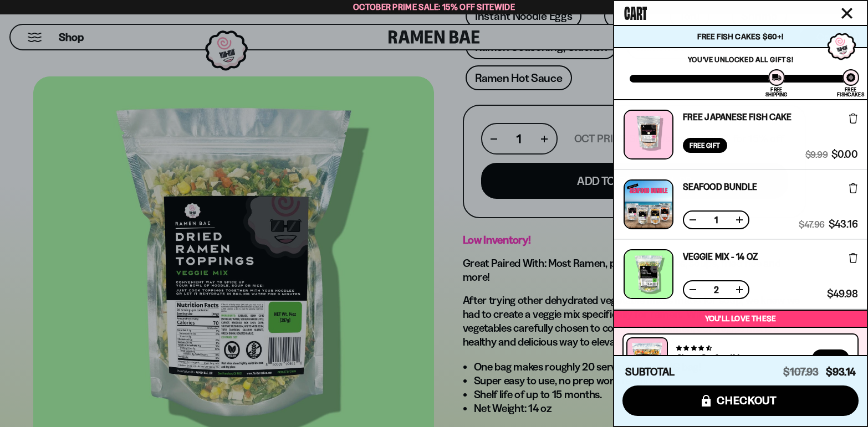 The width and height of the screenshot is (868, 427). Describe the element at coordinates (635, 11) in the screenshot. I see `span: Cart` at that location.